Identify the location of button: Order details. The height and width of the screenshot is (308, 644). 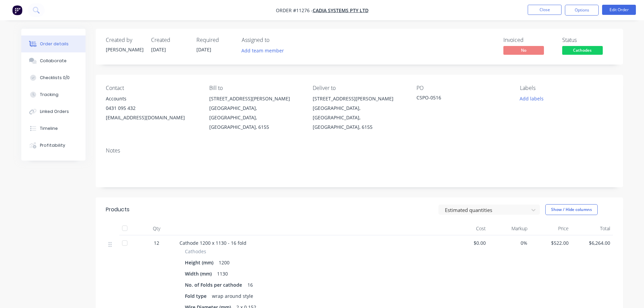
(54, 44).